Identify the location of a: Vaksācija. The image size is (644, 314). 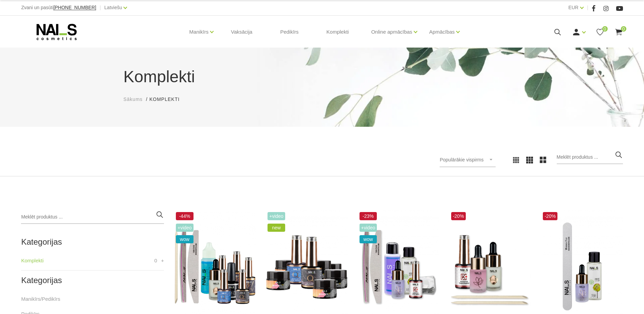
(242, 32).